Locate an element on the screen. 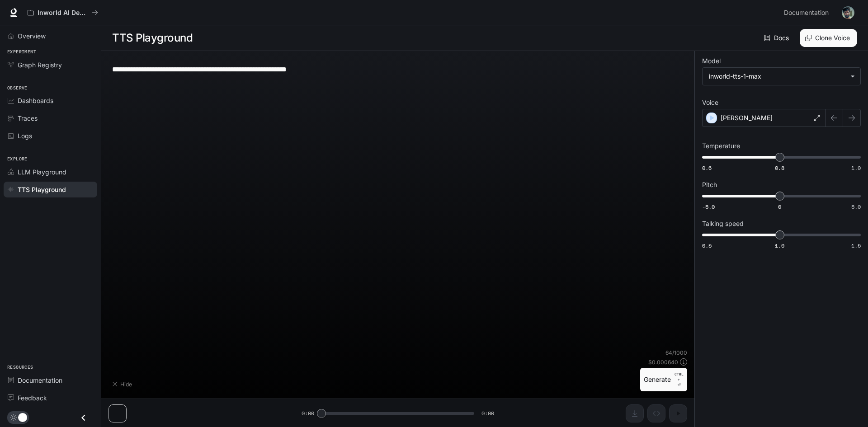 This screenshot has height=427, width=868. span: Traces is located at coordinates (28, 118).